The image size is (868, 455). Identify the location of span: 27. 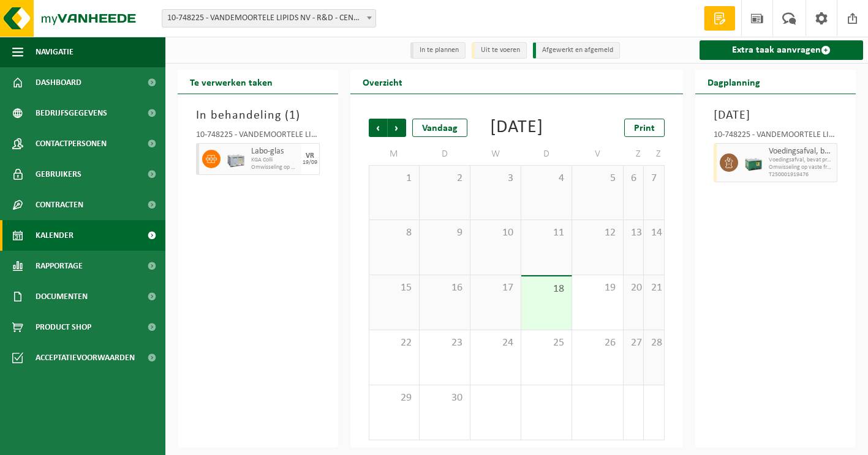
(633, 343).